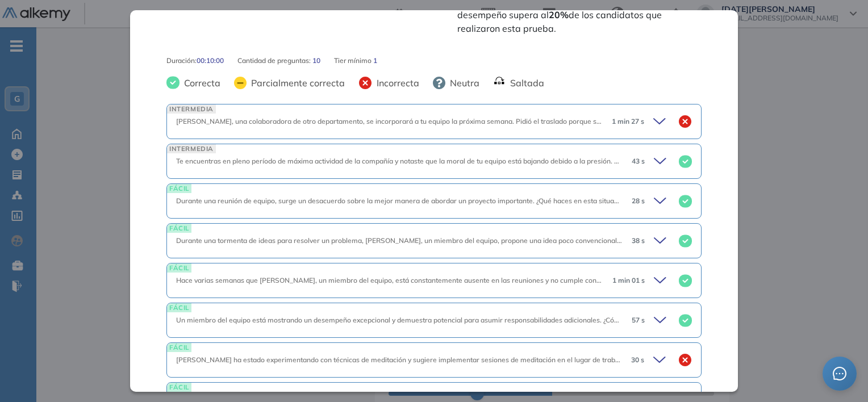 This screenshot has width=868, height=402. Describe the element at coordinates (403, 201) in the screenshot. I see `span: Durante una reunión de equipo, surge un desacuerdo sobre la mejor manera de abordar un proyecto i...` at that location.